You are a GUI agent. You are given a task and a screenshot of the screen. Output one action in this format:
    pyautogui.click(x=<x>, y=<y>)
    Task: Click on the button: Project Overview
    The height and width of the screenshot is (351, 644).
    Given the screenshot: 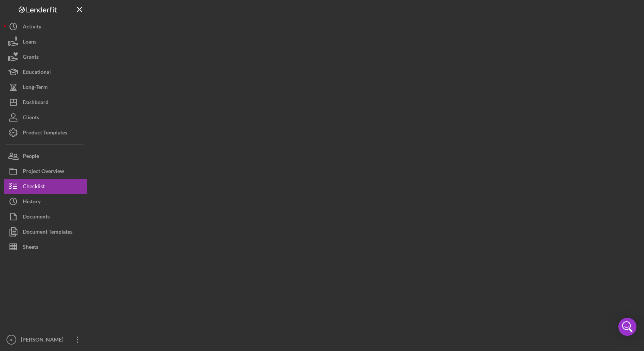 What is the action you would take?
    pyautogui.click(x=46, y=171)
    